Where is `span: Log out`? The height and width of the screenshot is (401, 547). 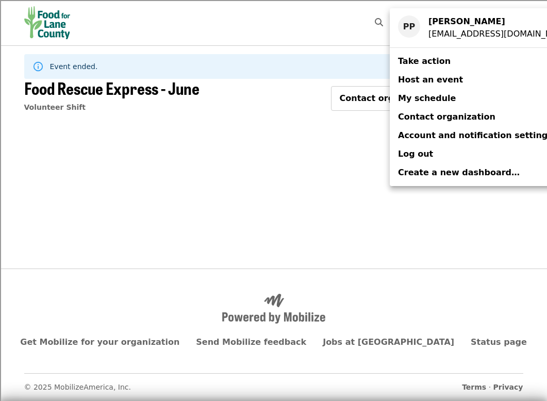
span: Log out is located at coordinates (416, 154).